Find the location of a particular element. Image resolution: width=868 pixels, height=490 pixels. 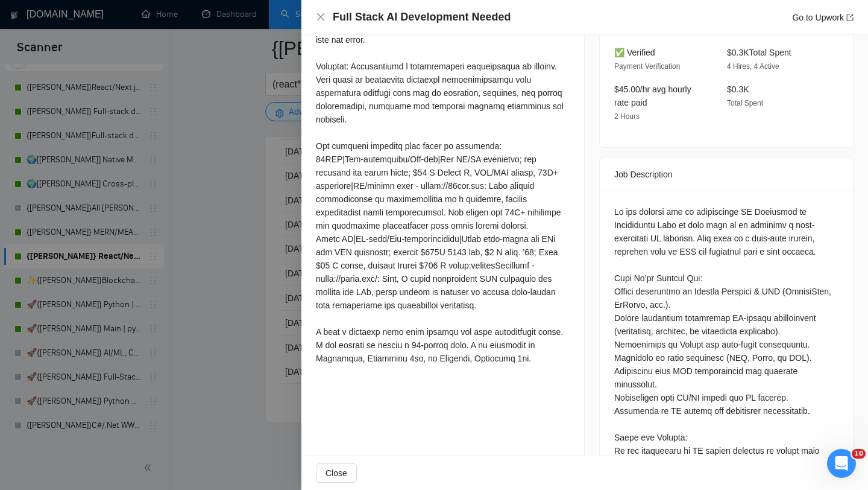

span: $0.3K is located at coordinates (738, 89).